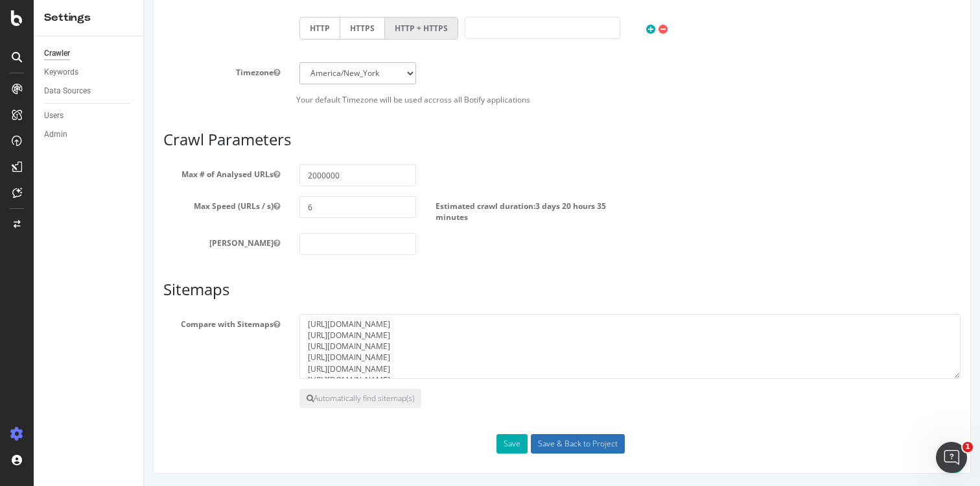  I want to click on h3: Crawl Parameters, so click(418, 140).